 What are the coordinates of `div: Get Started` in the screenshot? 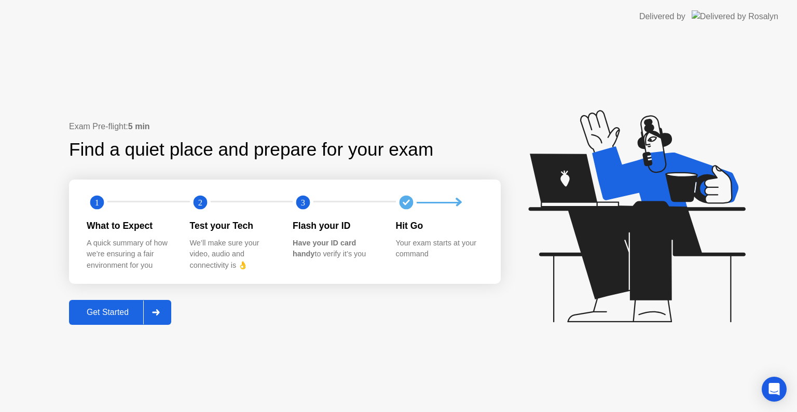 It's located at (107, 312).